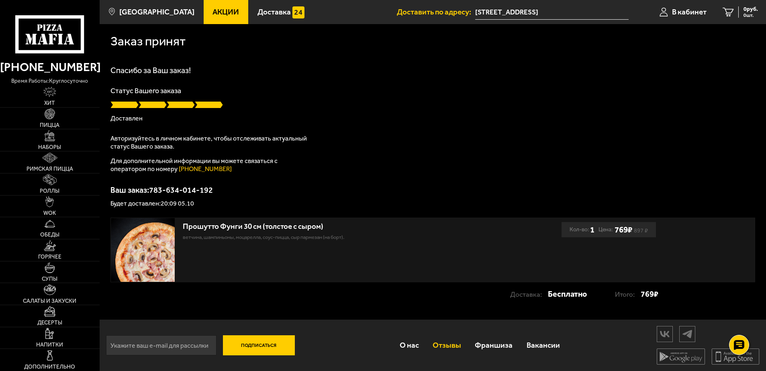 The height and width of the screenshot is (371, 766). What do you see at coordinates (50, 257) in the screenshot?
I see `span: Горячее` at bounding box center [50, 257].